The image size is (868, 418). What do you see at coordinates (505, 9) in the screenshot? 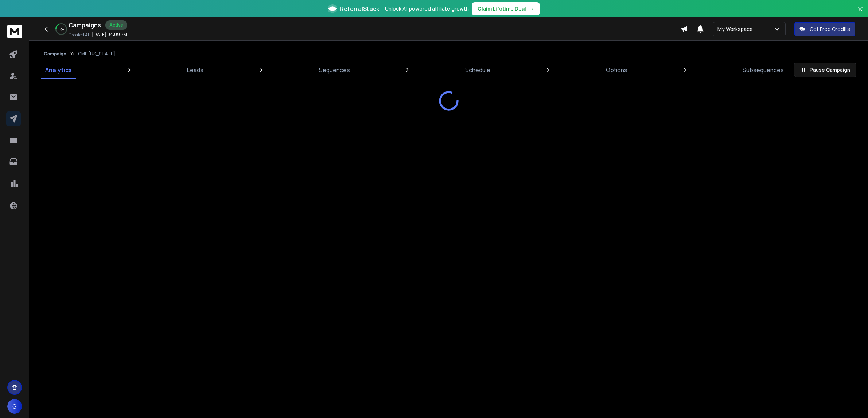
I see `button: Claim Lifetime Deal→` at bounding box center [505, 9].